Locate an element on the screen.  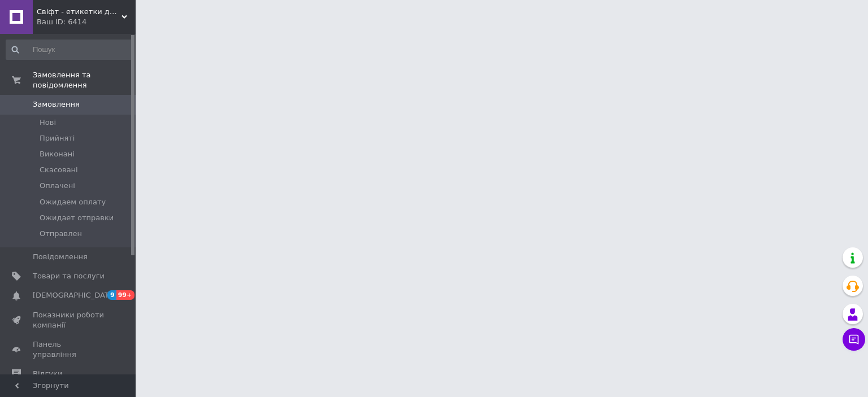
span: Прийняті is located at coordinates (57, 138).